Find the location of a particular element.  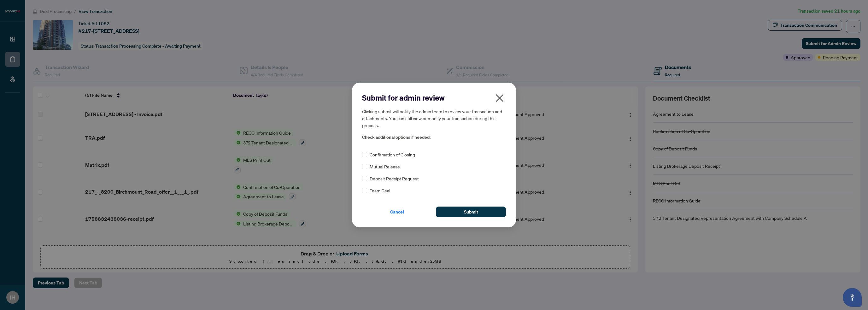

span: Deposit Receipt Request is located at coordinates (394, 179).